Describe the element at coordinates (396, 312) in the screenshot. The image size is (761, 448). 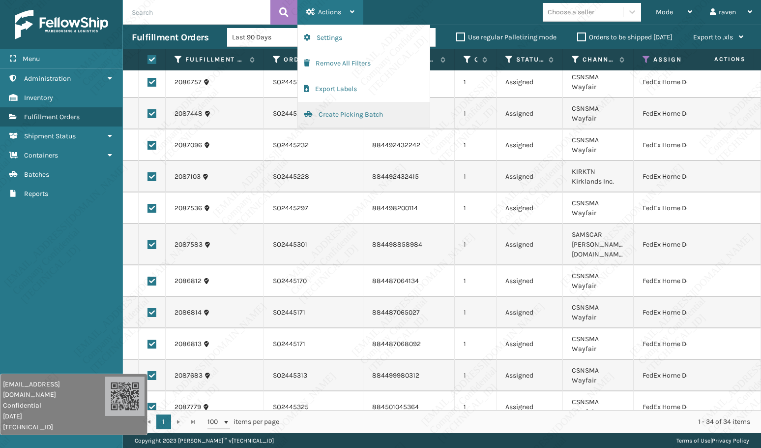
I see `a: 884487065027` at that location.